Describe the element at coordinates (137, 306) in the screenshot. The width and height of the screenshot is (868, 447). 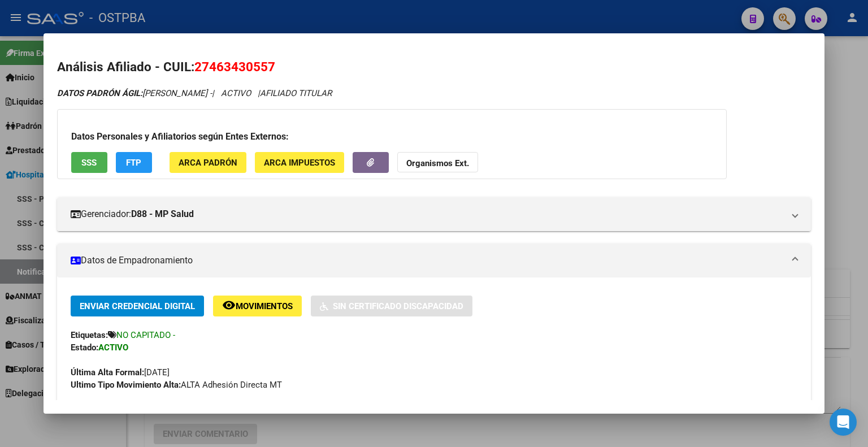
I see `span: Enviar Credencial Digital` at that location.